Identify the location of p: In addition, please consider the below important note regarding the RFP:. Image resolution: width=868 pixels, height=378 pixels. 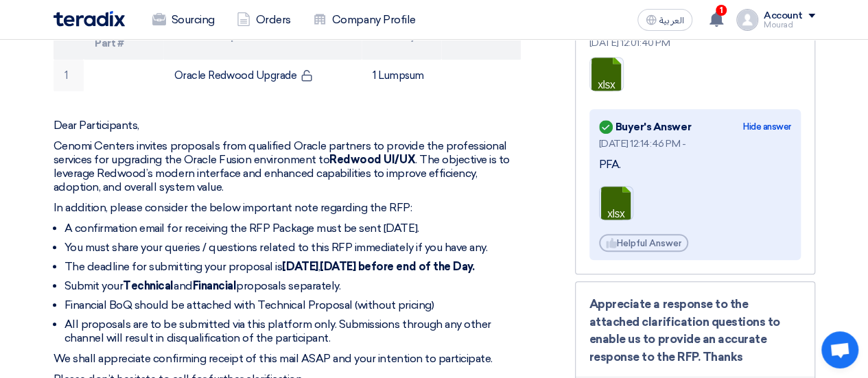
(287, 208).